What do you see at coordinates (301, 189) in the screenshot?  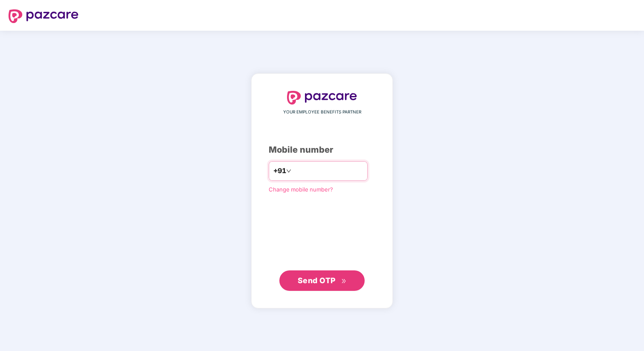 I see `span: Change mobile number?` at bounding box center [301, 189].